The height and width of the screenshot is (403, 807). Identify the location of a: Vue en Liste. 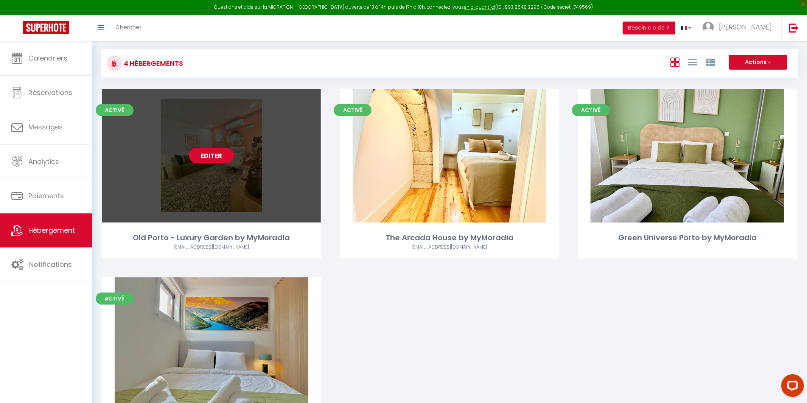
(693, 62).